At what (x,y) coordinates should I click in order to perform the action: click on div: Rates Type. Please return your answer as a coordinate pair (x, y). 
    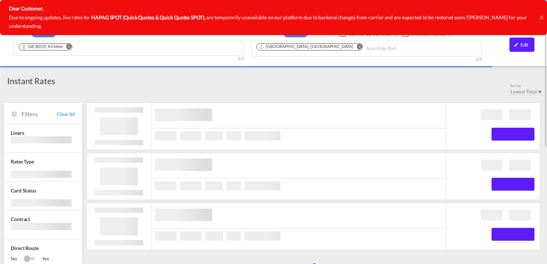
    Looking at the image, I should click on (22, 162).